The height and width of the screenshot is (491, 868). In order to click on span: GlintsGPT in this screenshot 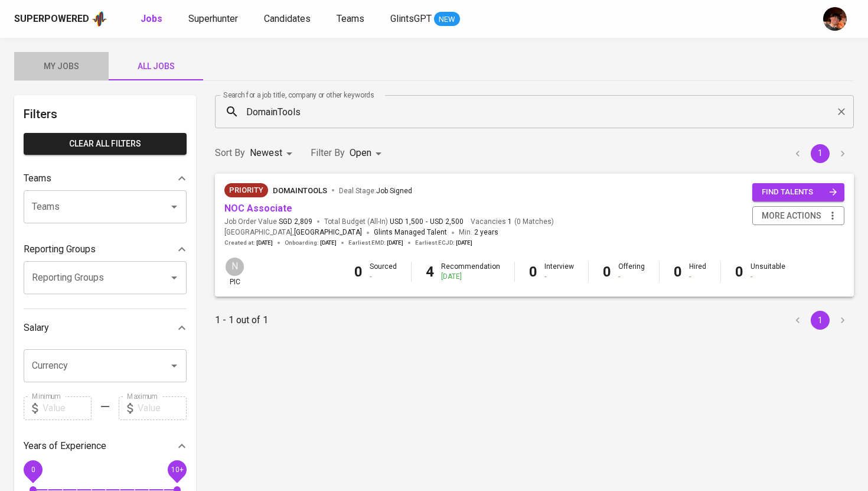, I will do `click(411, 18)`.